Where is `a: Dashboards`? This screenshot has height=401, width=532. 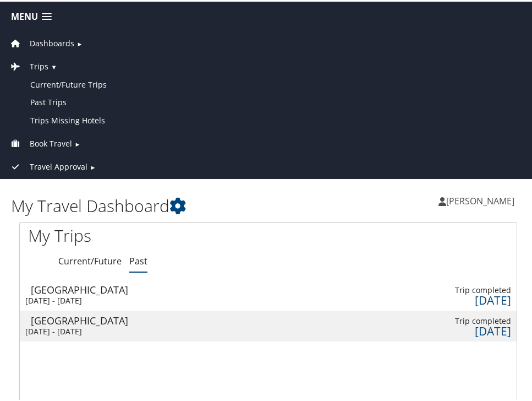
a: Dashboards is located at coordinates (41, 41).